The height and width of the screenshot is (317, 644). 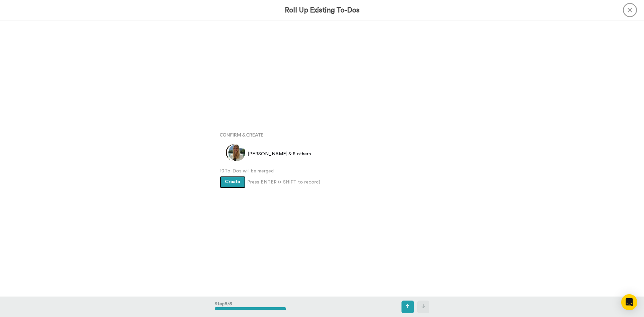 What do you see at coordinates (250, 307) in the screenshot?
I see `div: Step 5 / 5` at bounding box center [250, 307].